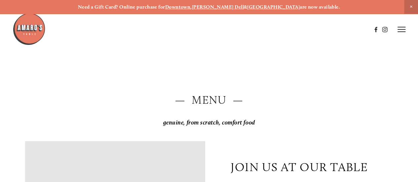 This screenshot has height=182, width=418. Describe the element at coordinates (299, 167) in the screenshot. I see `p: join us at our table` at that location.